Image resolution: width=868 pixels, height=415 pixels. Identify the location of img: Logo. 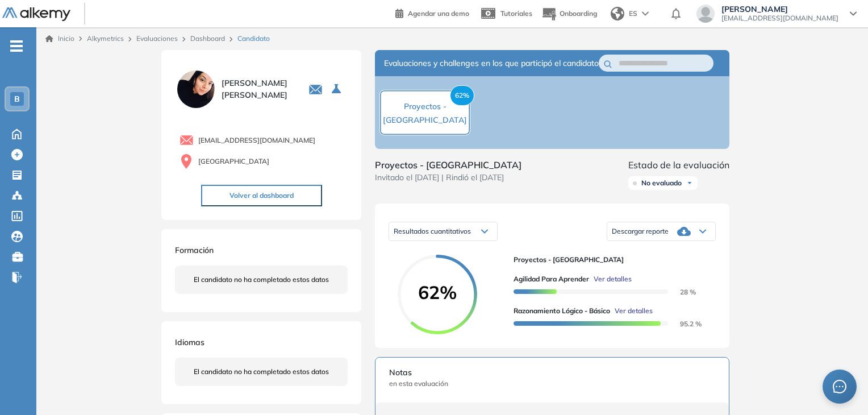
(36, 14).